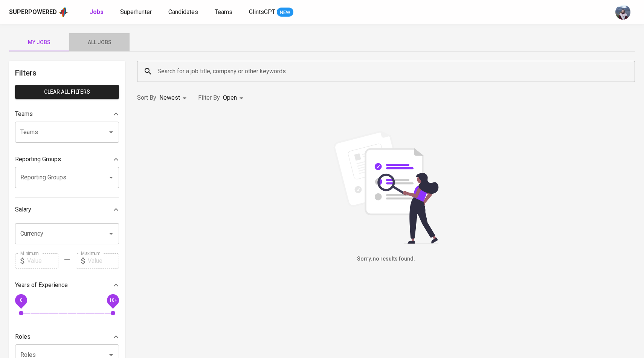 This screenshot has height=358, width=644. What do you see at coordinates (137, 12) in the screenshot?
I see `a: Superhunter` at bounding box center [137, 12].